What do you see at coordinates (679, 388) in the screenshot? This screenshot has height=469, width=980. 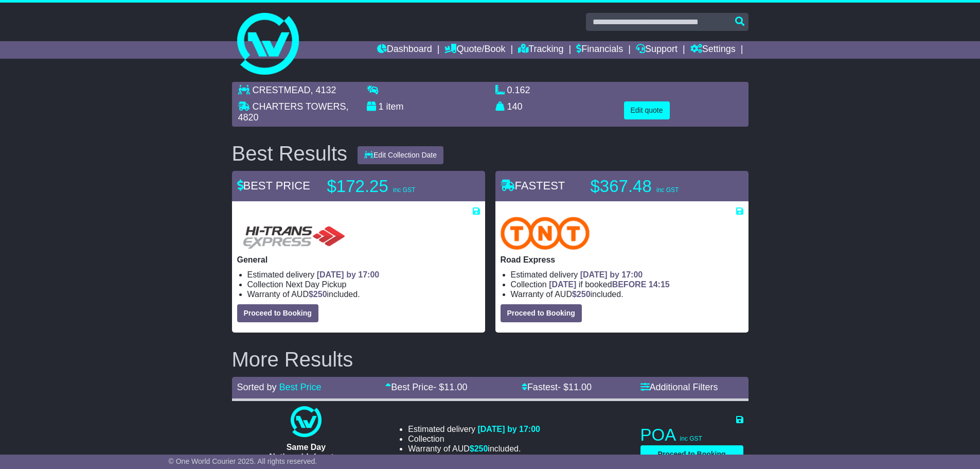 I see `a: Additional Filters` at bounding box center [679, 388].